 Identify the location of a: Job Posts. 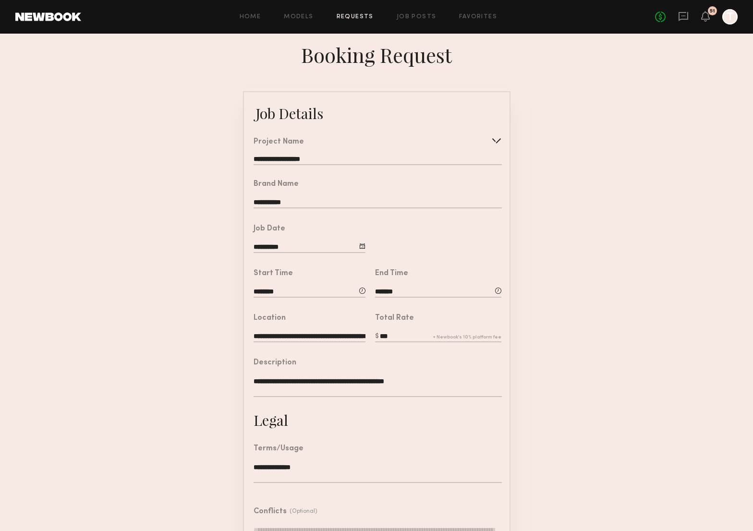
(417, 17).